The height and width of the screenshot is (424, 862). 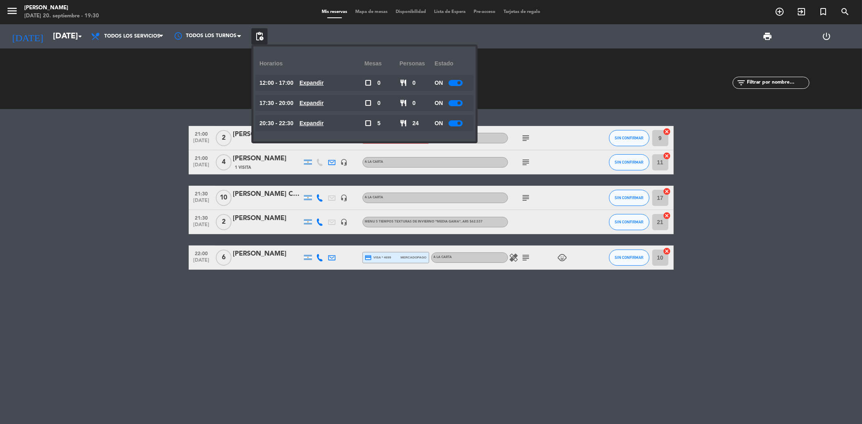 What do you see at coordinates (368, 258) in the screenshot?
I see `i: credit_card` at bounding box center [368, 258].